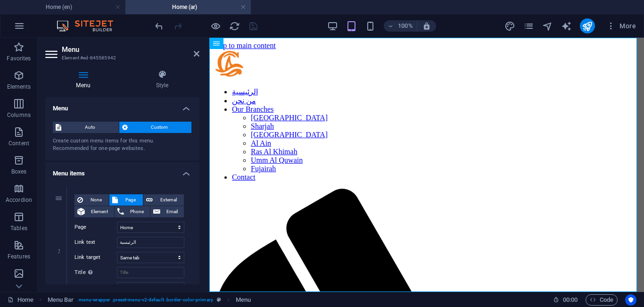  I want to click on label: Page, so click(96, 228).